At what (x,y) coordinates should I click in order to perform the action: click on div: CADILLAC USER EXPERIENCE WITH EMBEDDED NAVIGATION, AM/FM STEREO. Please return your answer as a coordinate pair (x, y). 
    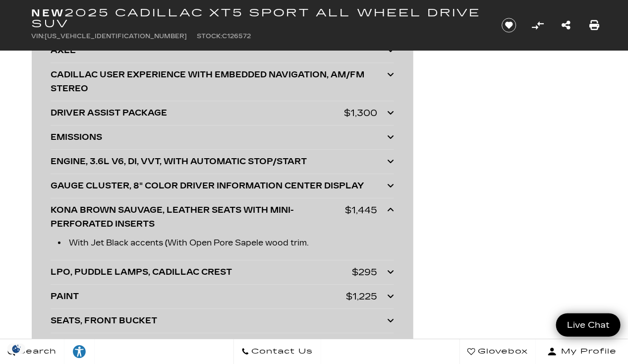
    Looking at the image, I should click on (219, 82).